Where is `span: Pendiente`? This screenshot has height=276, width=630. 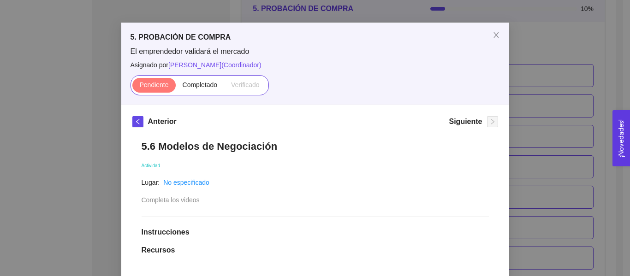 span: Pendiente is located at coordinates (154, 85).